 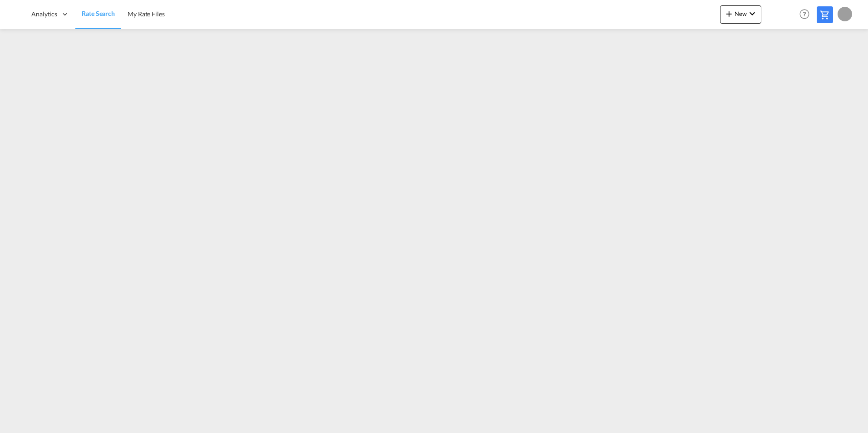 I want to click on span: Analytics, so click(x=44, y=14).